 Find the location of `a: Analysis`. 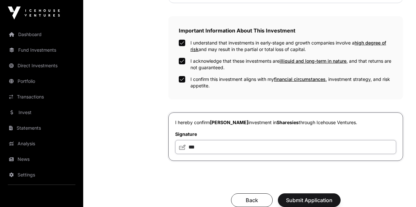

a: Analysis is located at coordinates (42, 144).